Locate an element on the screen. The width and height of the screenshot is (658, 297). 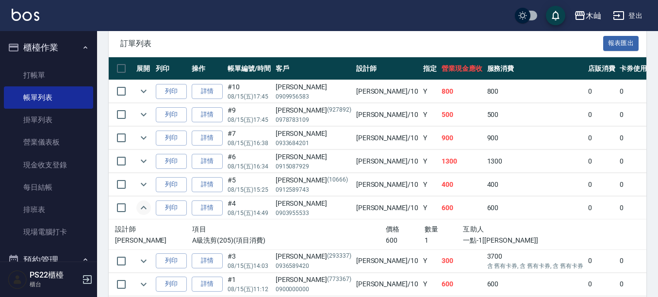
button: 木屾 is located at coordinates (588, 16).